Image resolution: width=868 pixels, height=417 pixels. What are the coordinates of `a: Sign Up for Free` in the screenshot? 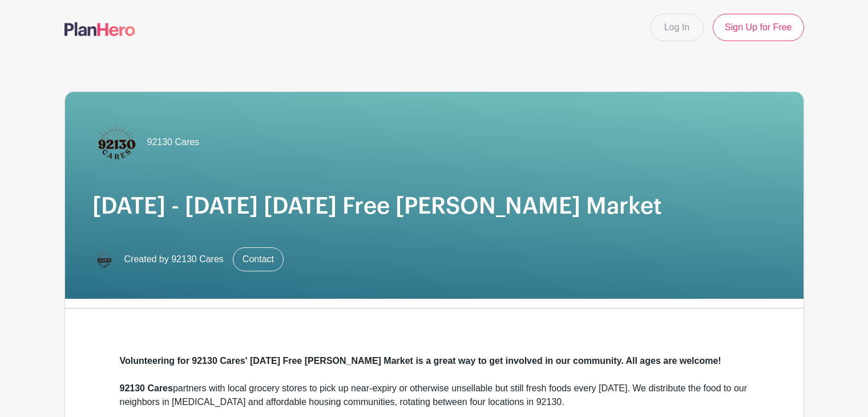 It's located at (758, 27).